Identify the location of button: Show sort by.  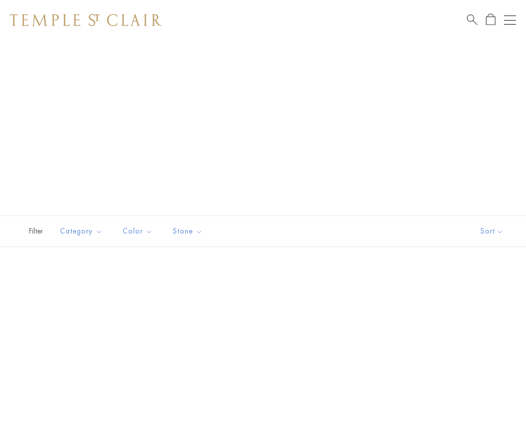
(492, 231).